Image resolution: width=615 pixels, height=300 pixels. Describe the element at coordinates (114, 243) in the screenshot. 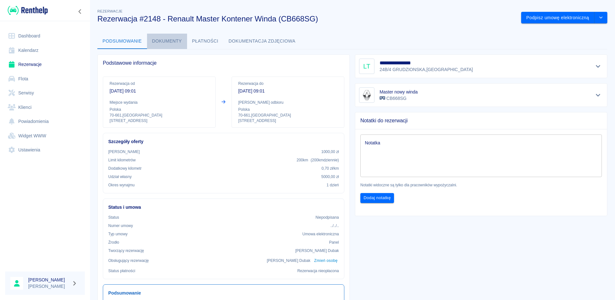

I see `p: Żrodło` at that location.